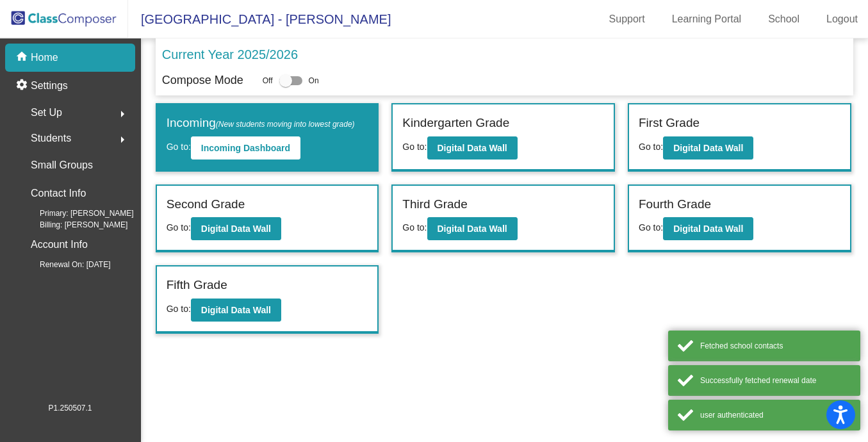 The height and width of the screenshot is (442, 868). What do you see at coordinates (783, 19) in the screenshot?
I see `a: School` at bounding box center [783, 19].